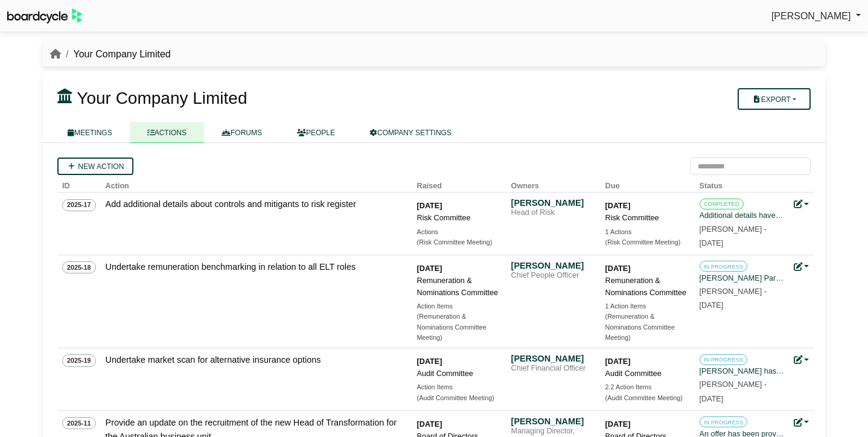 This screenshot has width=868, height=437. I want to click on a: COMPANY SETTINGS, so click(411, 133).